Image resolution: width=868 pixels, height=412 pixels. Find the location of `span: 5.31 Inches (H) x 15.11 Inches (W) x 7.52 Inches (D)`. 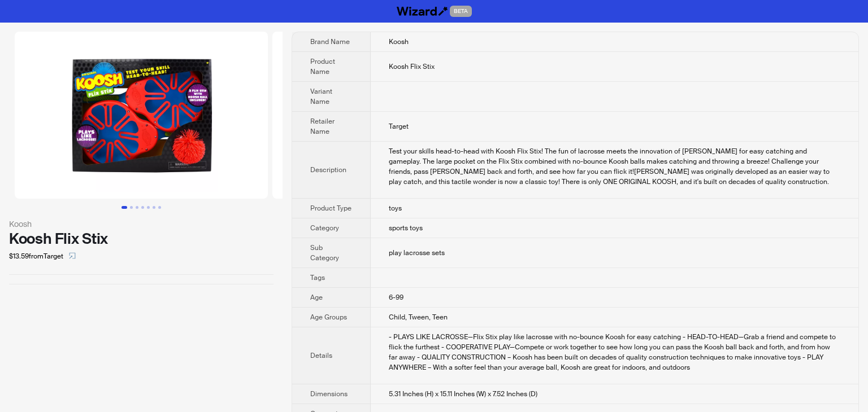

span: 5.31 Inches (H) x 15.11 Inches (W) x 7.52 Inches (D) is located at coordinates (462, 394).